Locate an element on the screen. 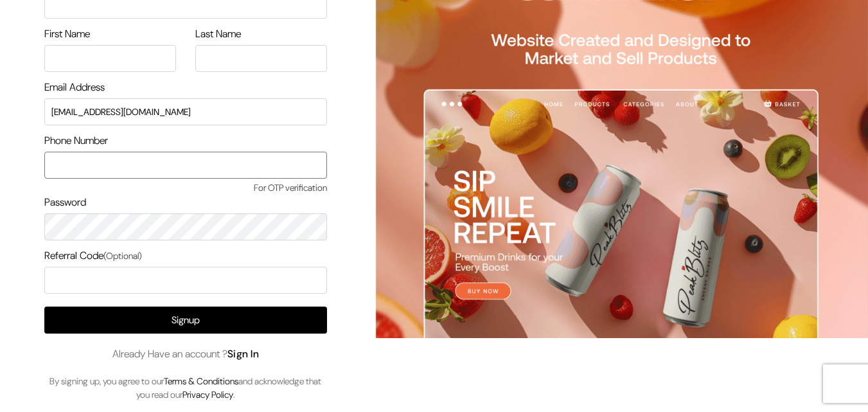 The width and height of the screenshot is (868, 412). label: Phone Number is located at coordinates (76, 141).